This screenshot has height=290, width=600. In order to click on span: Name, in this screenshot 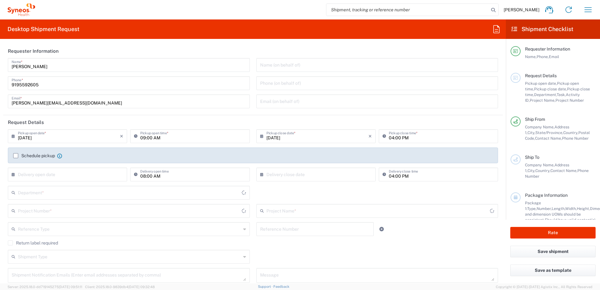, I will do `click(530, 56)`.